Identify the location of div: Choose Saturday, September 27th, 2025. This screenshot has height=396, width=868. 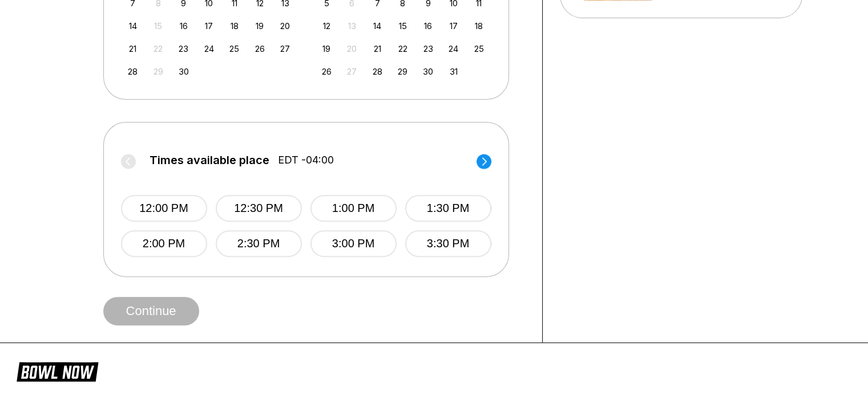
(285, 49).